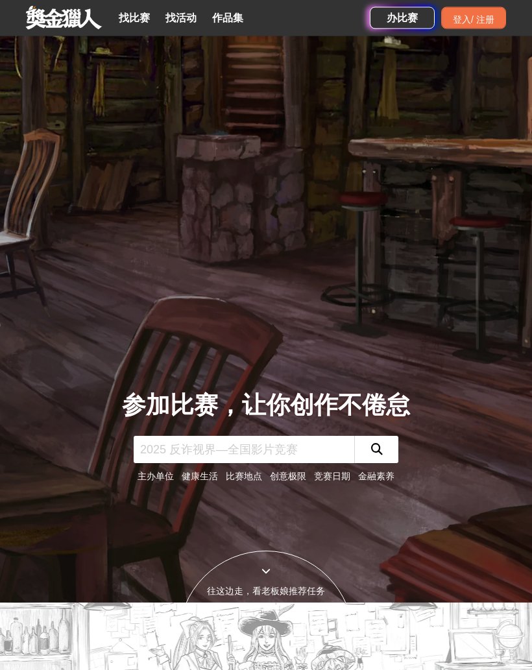  Describe the element at coordinates (244, 450) in the screenshot. I see `input: 2025 反诈视界—全国影片竞赛` at that location.